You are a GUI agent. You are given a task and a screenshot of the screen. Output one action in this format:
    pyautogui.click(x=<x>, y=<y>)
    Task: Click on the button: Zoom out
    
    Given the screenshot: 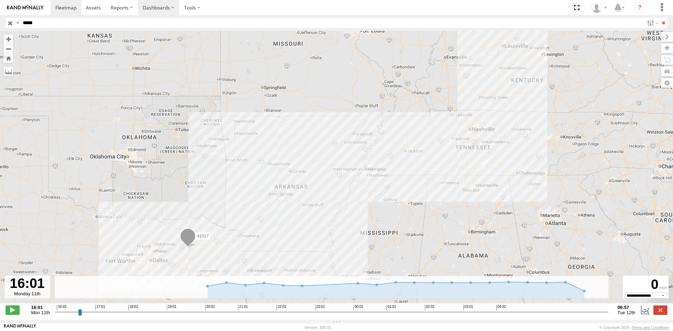 What is the action you would take?
    pyautogui.click(x=8, y=49)
    